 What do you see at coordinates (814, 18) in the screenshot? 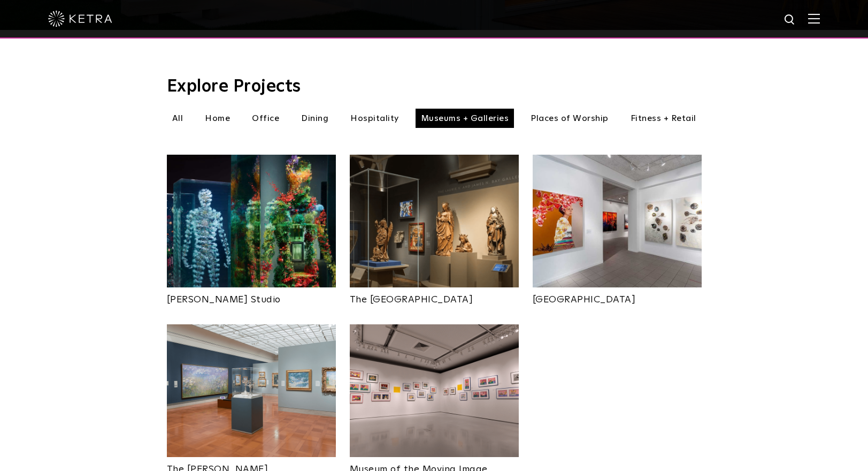
I see `img: Hamburger%20Nav.svg` at bounding box center [814, 18].